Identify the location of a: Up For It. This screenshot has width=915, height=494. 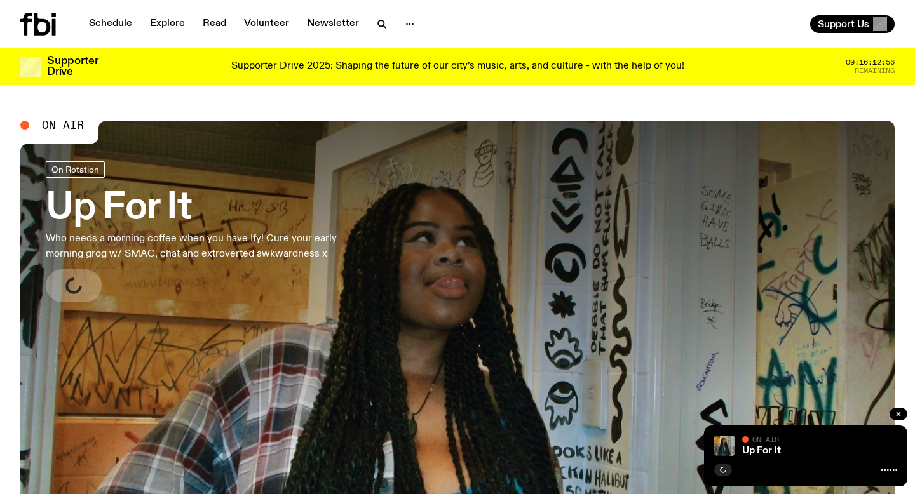
(761, 451).